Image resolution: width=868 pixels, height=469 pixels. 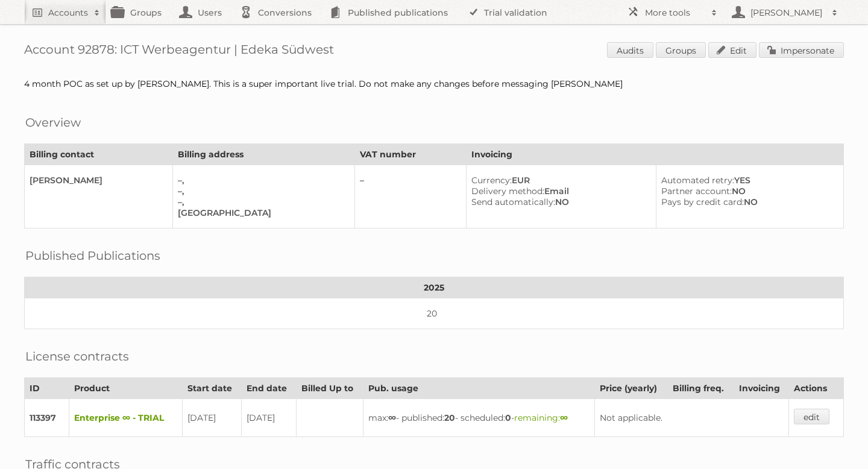 I want to click on h2: More tools, so click(x=675, y=13).